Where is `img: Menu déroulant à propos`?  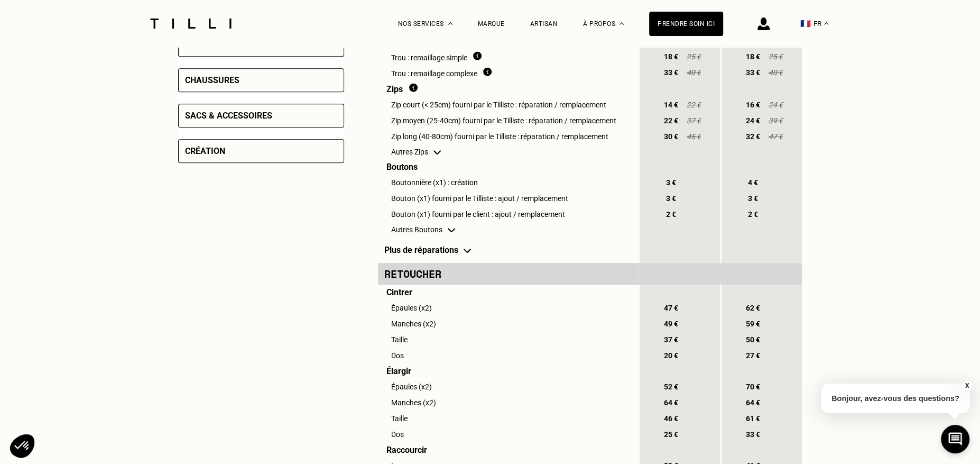 img: Menu déroulant à propos is located at coordinates (622, 24).